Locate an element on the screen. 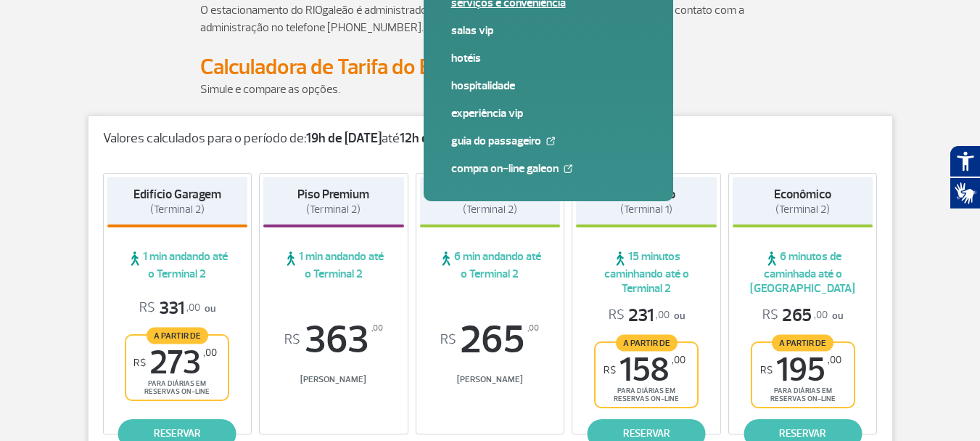 This screenshot has width=980, height=441. strong: Edifício Garagem is located at coordinates (177, 194).